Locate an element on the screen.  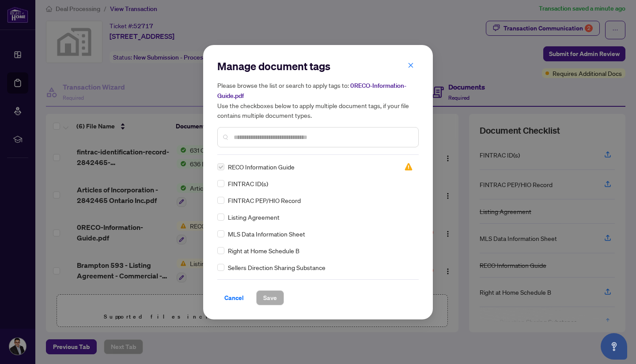
span: close is located at coordinates (410, 65).